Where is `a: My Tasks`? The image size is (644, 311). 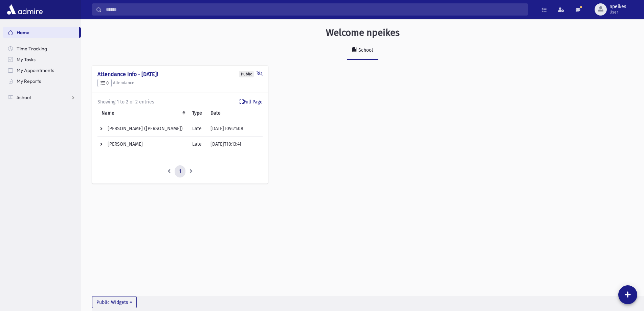
a: My Tasks is located at coordinates (42, 59).